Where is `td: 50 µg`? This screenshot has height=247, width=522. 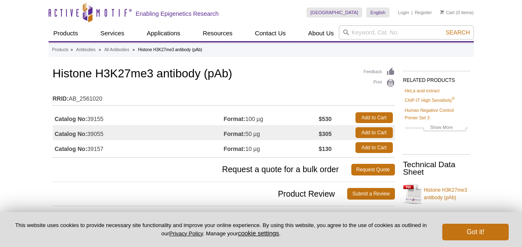
td: 50 µg is located at coordinates (271, 133).